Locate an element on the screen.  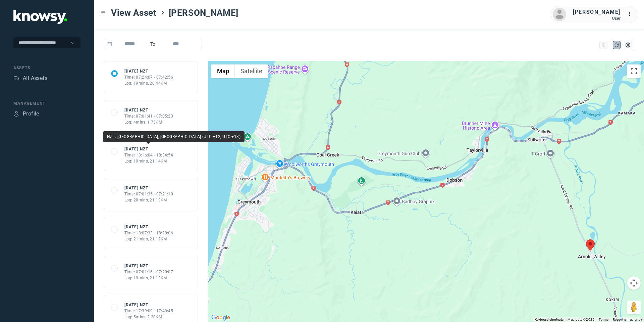
a: AssetsAll Assets is located at coordinates (30, 78).